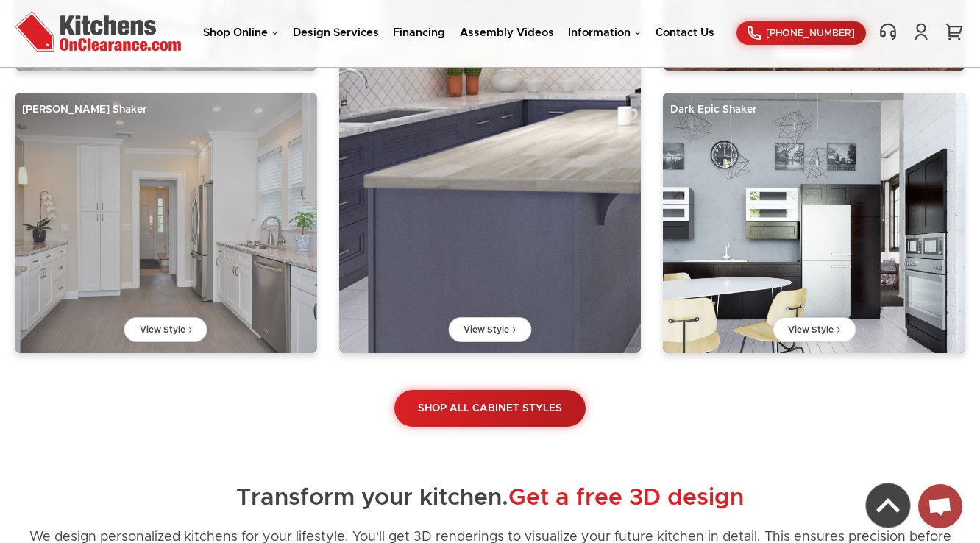 This screenshot has height=543, width=980. I want to click on a: Shop All Cabinet Styles, so click(490, 409).